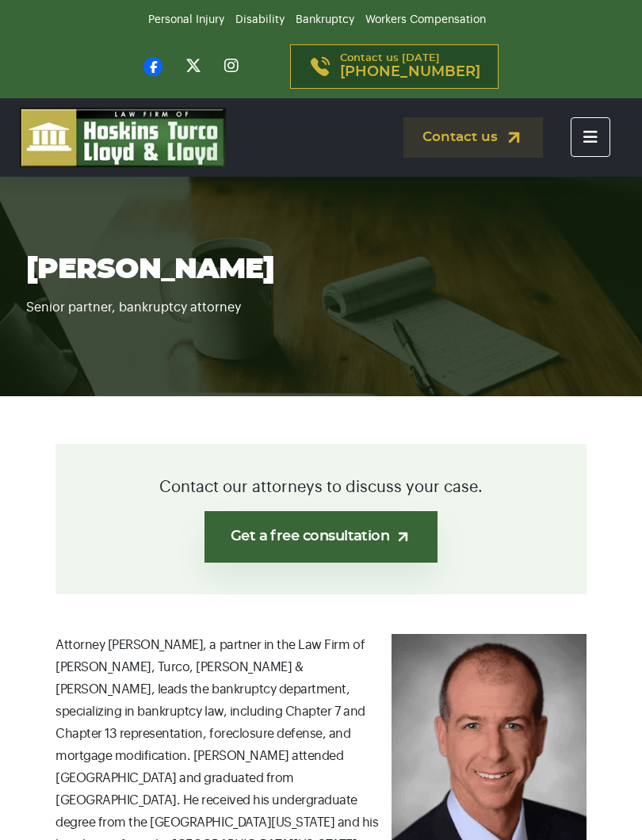 The height and width of the screenshot is (840, 642). What do you see at coordinates (403, 537) in the screenshot?
I see `img: arrow-up-right-light.svg` at bounding box center [403, 537].